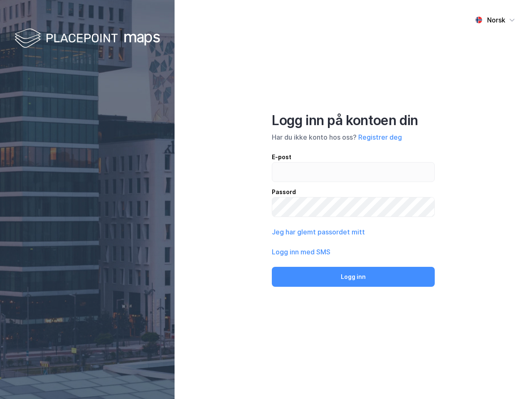 Image resolution: width=532 pixels, height=399 pixels. What do you see at coordinates (353, 277) in the screenshot?
I see `button: Logg inn` at bounding box center [353, 277].